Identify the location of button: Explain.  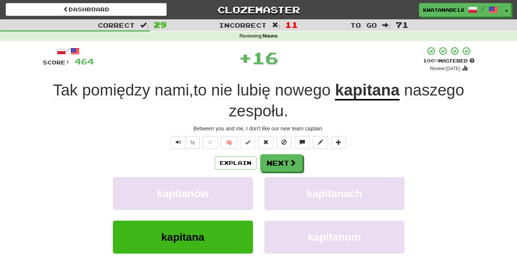
(236, 163).